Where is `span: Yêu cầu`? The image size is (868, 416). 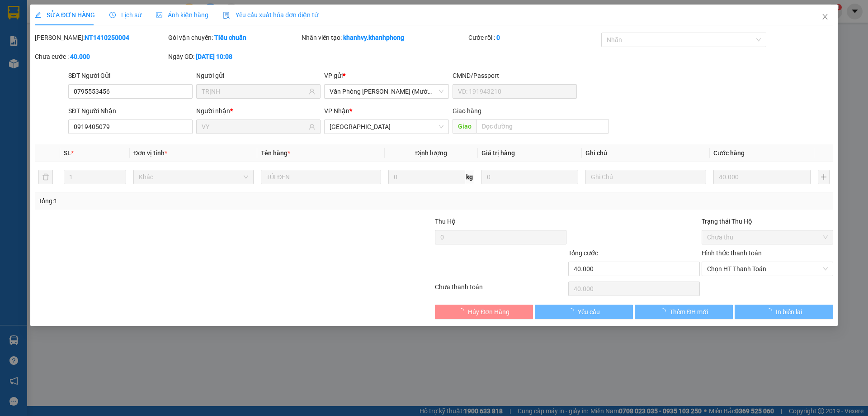
span: Yêu cầu is located at coordinates (589, 311).